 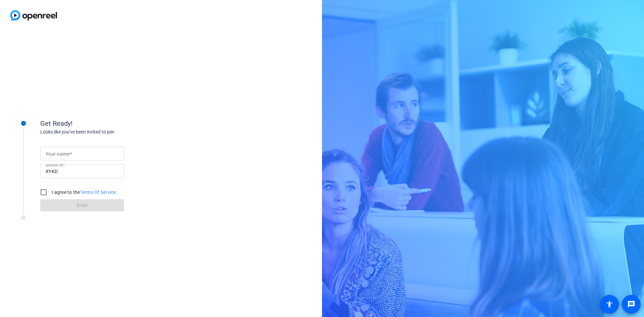 What do you see at coordinates (98, 192) in the screenshot?
I see `a: Terms Of Service` at bounding box center [98, 192].